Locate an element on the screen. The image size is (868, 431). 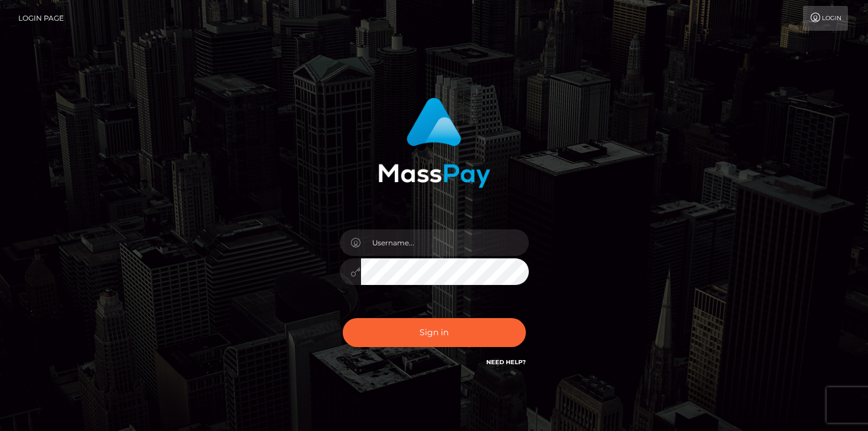
a: Login Page is located at coordinates (41, 19).